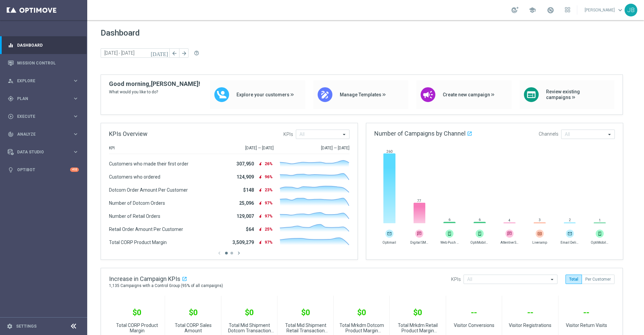 Image resolution: width=644 pixels, height=335 pixels. What do you see at coordinates (10, 45) in the screenshot?
I see `i: equalizer` at bounding box center [10, 45].